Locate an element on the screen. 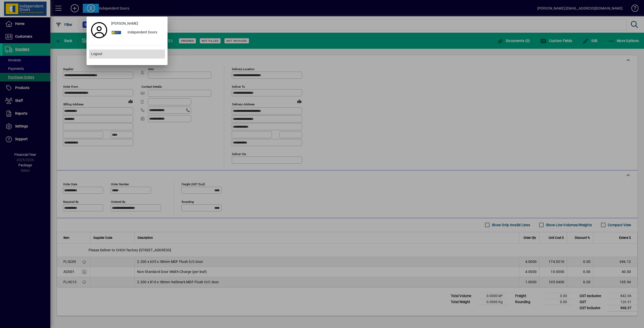 The height and width of the screenshot is (328, 644). div: Independent Doors is located at coordinates (144, 33).